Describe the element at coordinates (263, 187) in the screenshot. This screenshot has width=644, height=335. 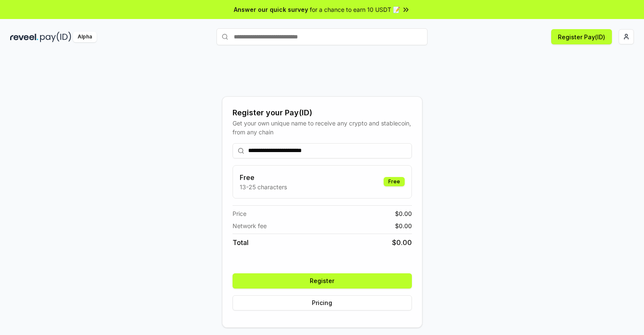
I see `p: 13-25 characters` at that location.